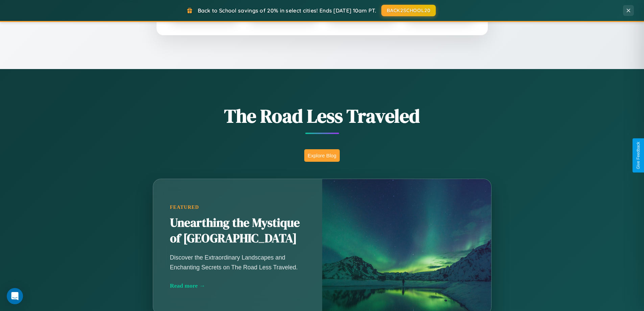  I want to click on div: Read more →, so click(238, 285).